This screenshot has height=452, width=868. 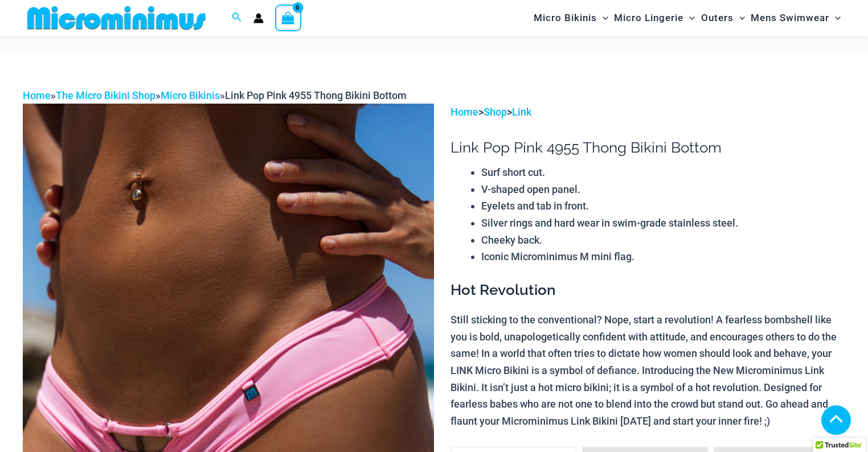 I want to click on li: Cheeky back., so click(x=663, y=240).